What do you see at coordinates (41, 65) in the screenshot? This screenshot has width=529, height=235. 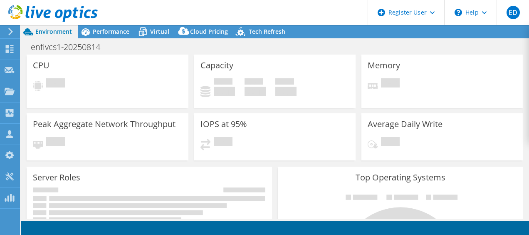 I see `h3: CPU` at bounding box center [41, 65].